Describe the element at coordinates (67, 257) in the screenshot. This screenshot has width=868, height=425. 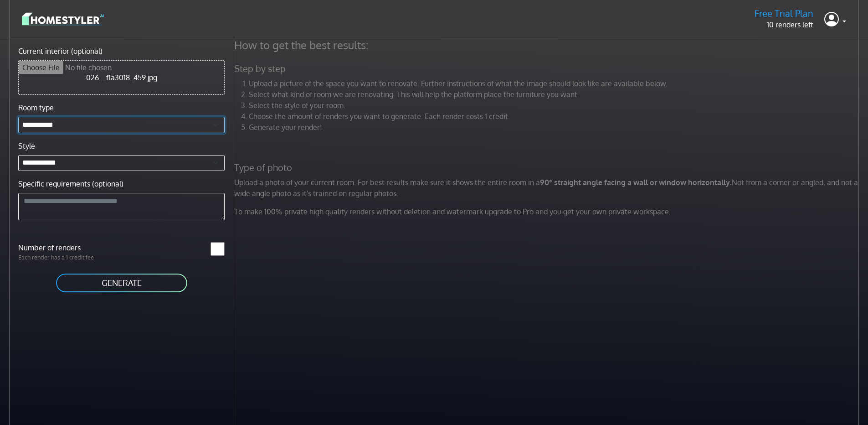
I see `p: Each render has a 1 credit fee` at that location.